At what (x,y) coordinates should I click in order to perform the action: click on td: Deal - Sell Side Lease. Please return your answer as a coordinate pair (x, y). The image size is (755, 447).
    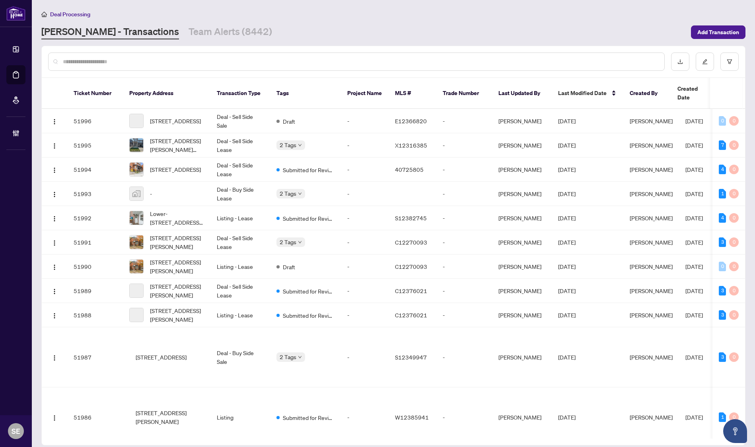
    Looking at the image, I should click on (240, 170).